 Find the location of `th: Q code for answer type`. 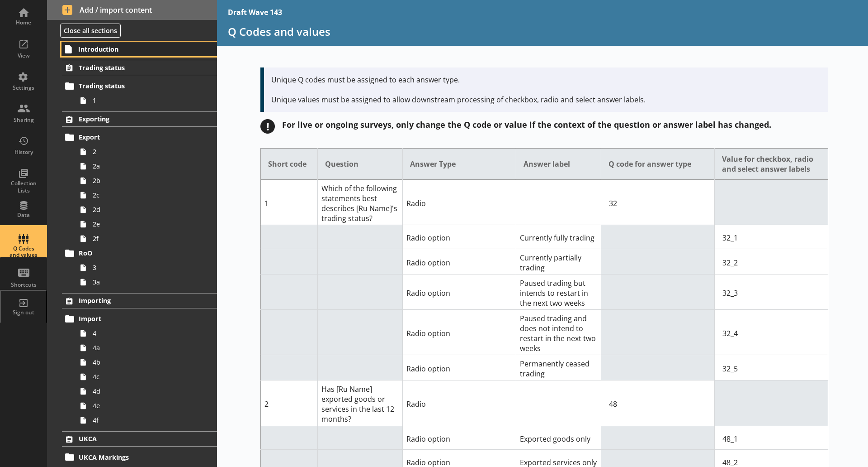

th: Q code for answer type is located at coordinates (658, 164).